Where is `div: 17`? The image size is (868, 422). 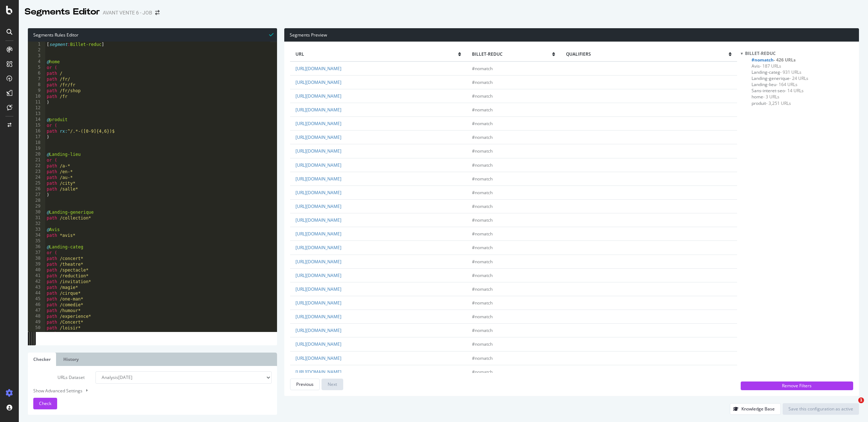 div: 17 is located at coordinates (36, 137).